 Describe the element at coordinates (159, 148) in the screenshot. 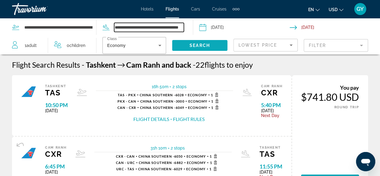

I see `span: 31h 10m` at that location.